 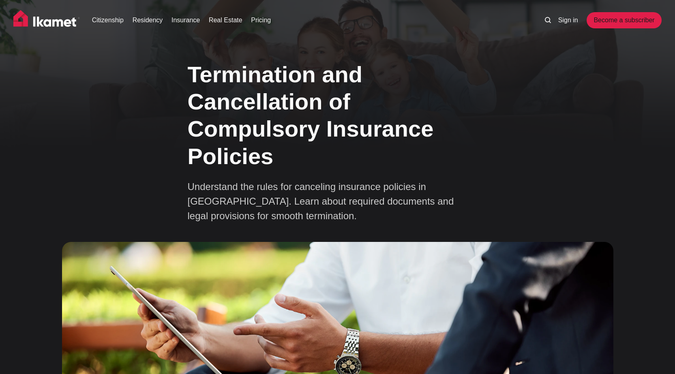 What do you see at coordinates (261, 20) in the screenshot?
I see `a: Pricing` at bounding box center [261, 20].